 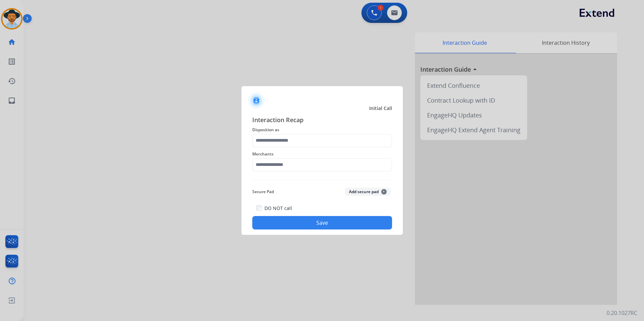 I want to click on span: Secure Pad, so click(x=263, y=192).